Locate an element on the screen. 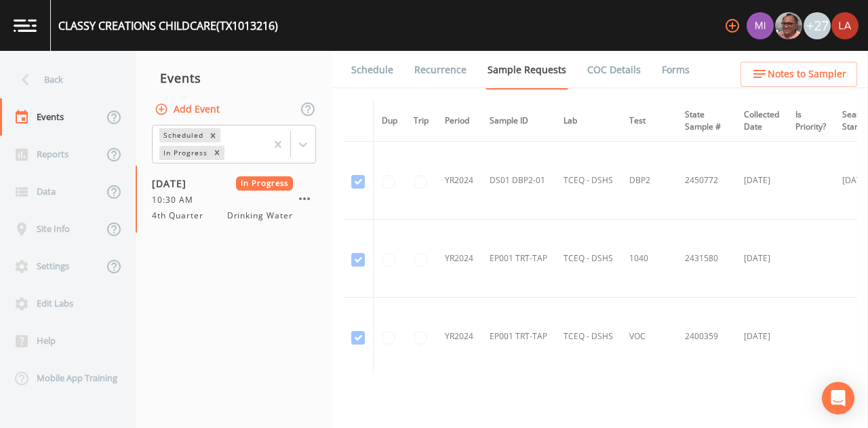 The height and width of the screenshot is (428, 868). a: COC Details is located at coordinates (614, 70).